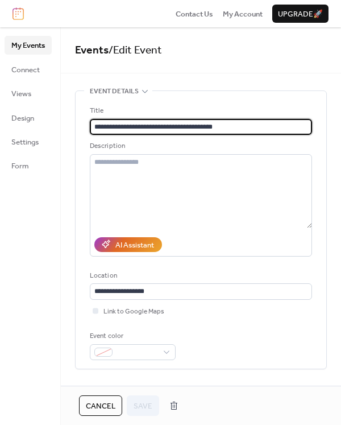 The width and height of the screenshot is (341, 425). I want to click on a: Settings, so click(28, 142).